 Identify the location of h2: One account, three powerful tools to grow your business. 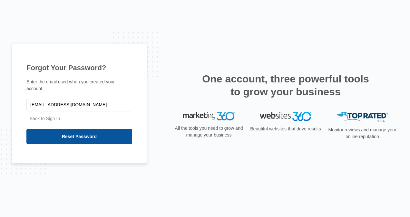
(286, 85).